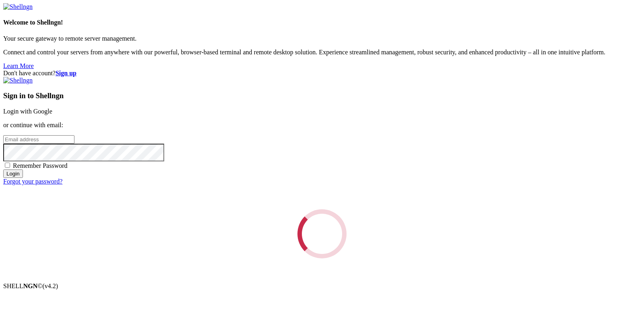 Image resolution: width=644 pixels, height=324 pixels. What do you see at coordinates (31, 286) in the screenshot?
I see `span: SHELL ©` at bounding box center [31, 286].